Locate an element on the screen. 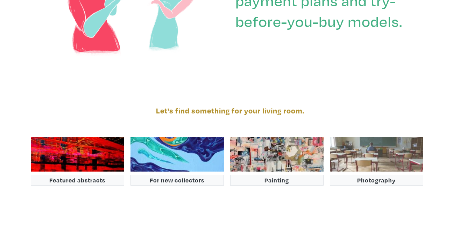 This screenshot has height=229, width=460. button: Featured abstracts is located at coordinates (77, 180).